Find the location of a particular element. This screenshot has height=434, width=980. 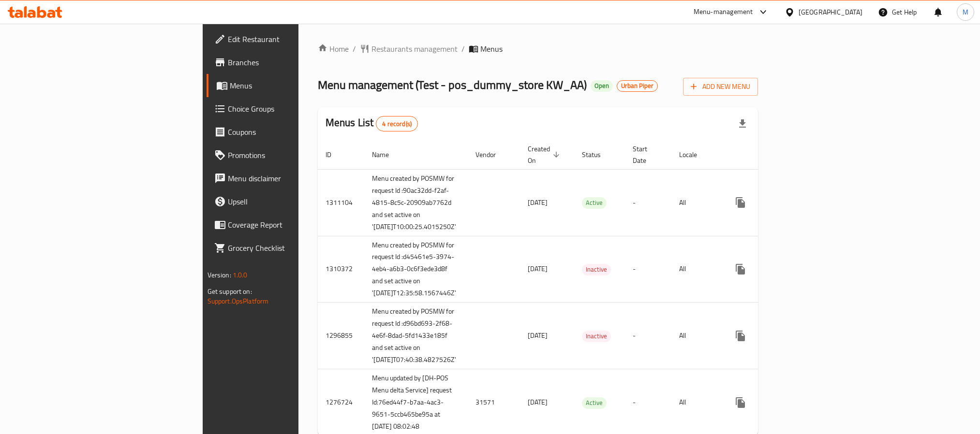

span: Upsell is located at coordinates (293, 202).